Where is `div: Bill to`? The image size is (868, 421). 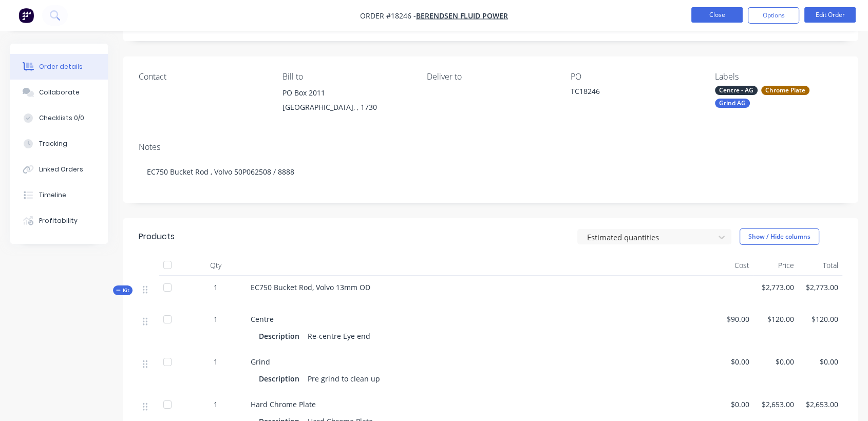
div: Bill to is located at coordinates (346, 76).